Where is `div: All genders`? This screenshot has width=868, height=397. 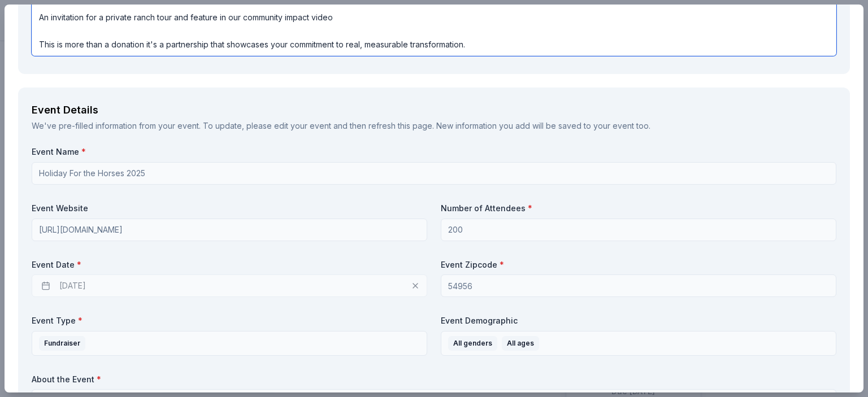 div: All genders is located at coordinates (472, 344).